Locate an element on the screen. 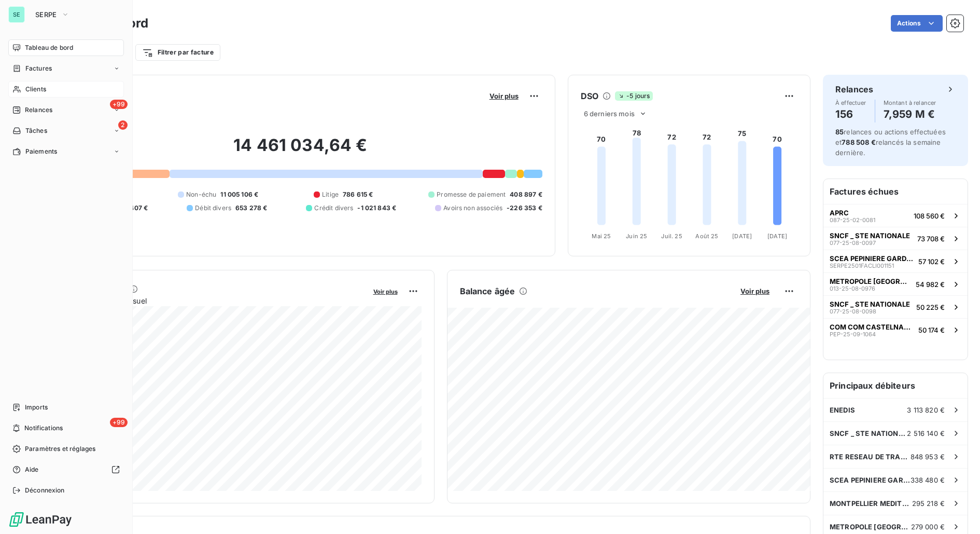 This screenshot has width=980, height=534. span: PEP-25-09-1064 is located at coordinates (853, 334).